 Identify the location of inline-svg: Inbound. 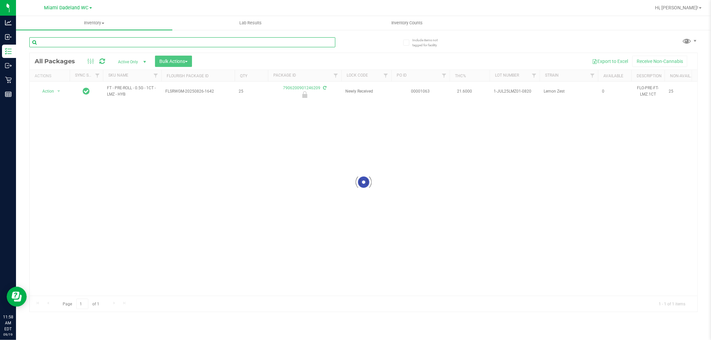
(8, 37).